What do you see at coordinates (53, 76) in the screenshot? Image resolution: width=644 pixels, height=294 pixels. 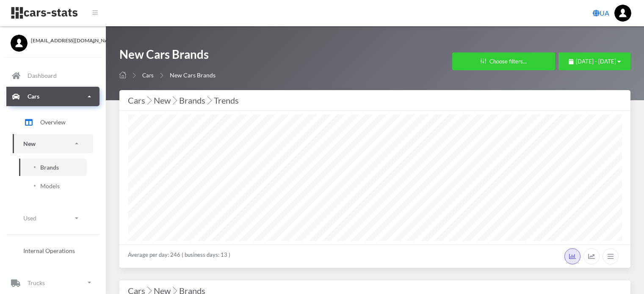 I see `a: Dashboard` at bounding box center [53, 76].